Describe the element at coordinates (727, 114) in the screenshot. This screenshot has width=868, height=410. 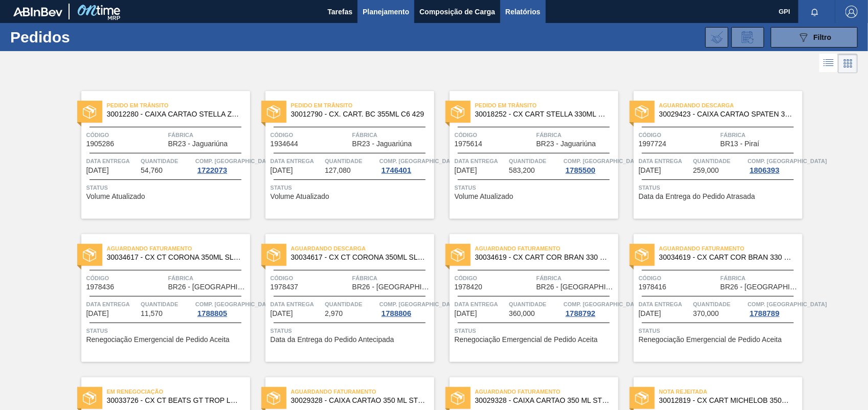
I see `span: 30029423 - CAIXA CARTAO SPATEN 330 C6 429` at that location.